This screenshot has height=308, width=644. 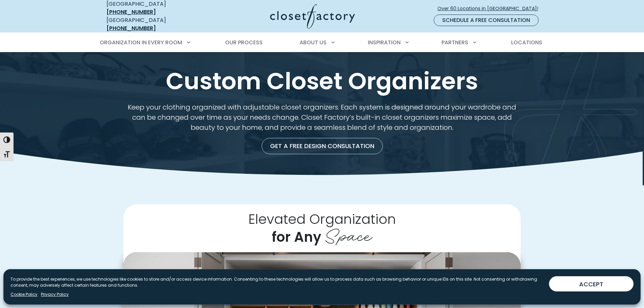 I want to click on a: Get a Free Design Consultation, so click(x=322, y=146).